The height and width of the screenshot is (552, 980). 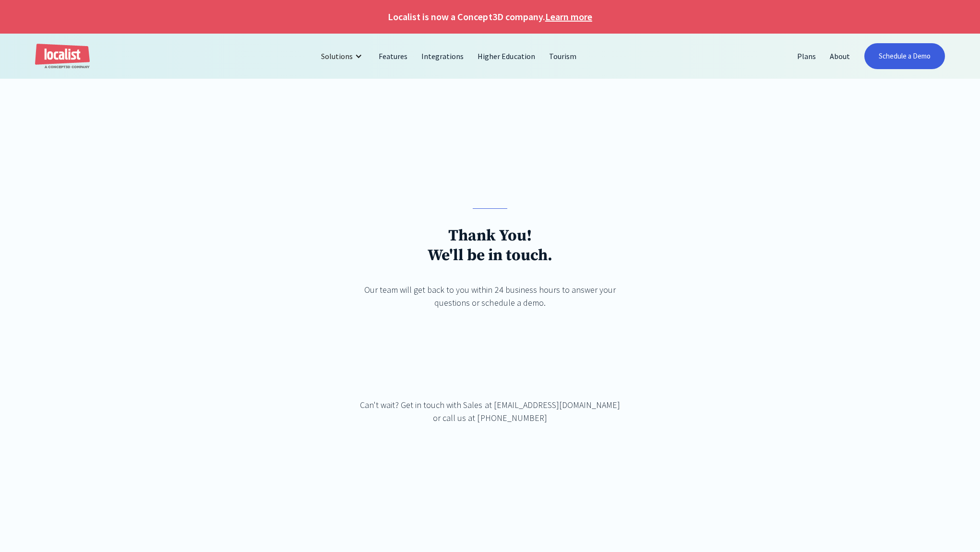 What do you see at coordinates (490, 296) in the screenshot?
I see `div: Our team will get back to you within 24 business hours to answer your questions or schedule a demo.` at bounding box center [490, 296].